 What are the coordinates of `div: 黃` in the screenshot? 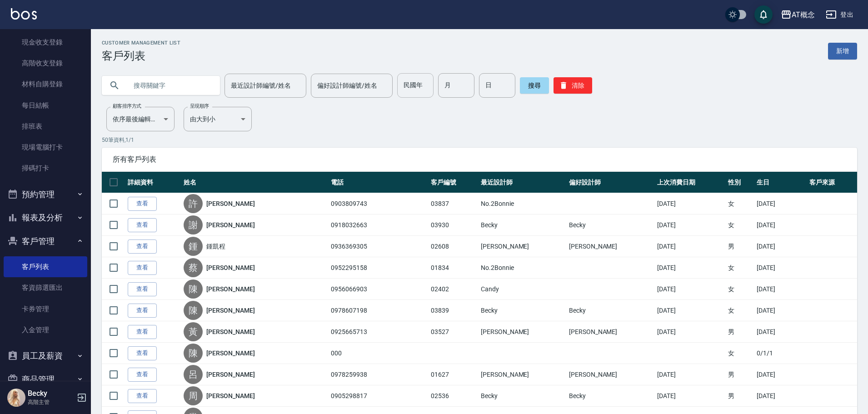 It's located at (193, 332).